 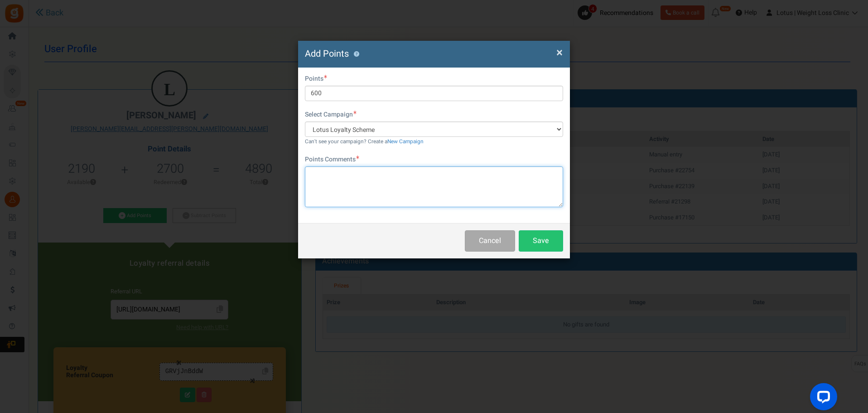 I want to click on label: Points, so click(x=316, y=79).